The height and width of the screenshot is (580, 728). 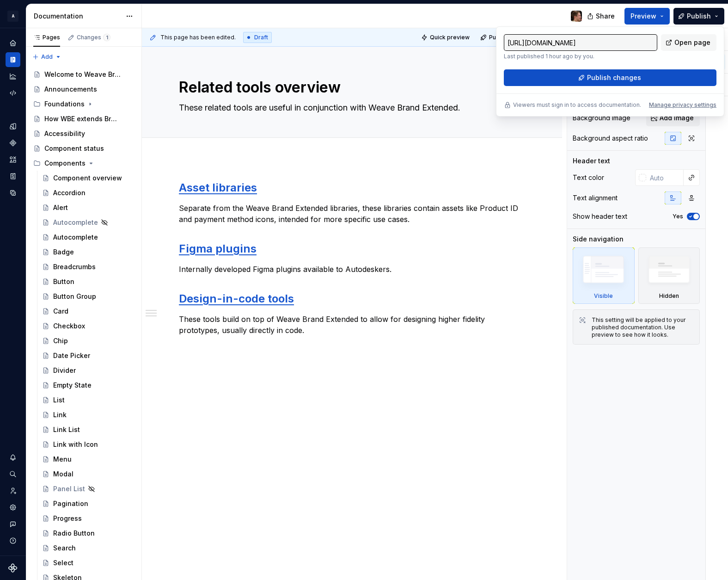 What do you see at coordinates (69, 193) in the screenshot?
I see `div: Accordion` at bounding box center [69, 193].